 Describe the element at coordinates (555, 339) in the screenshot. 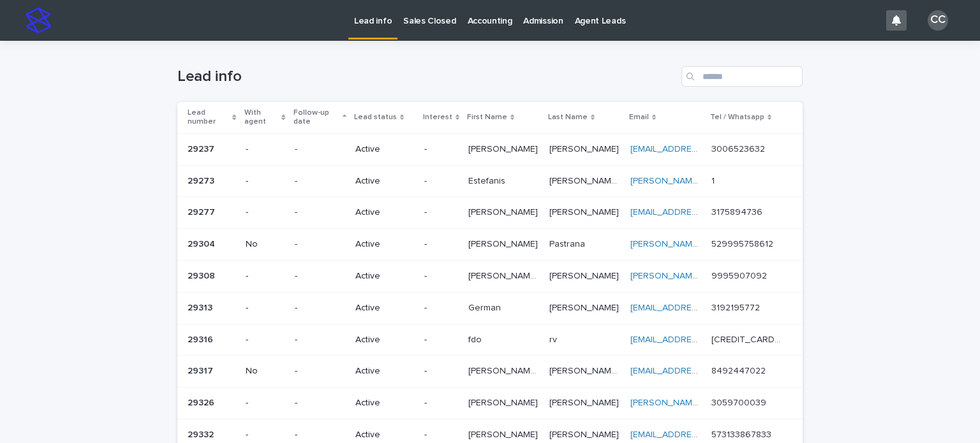

I see `p: rv` at that location.